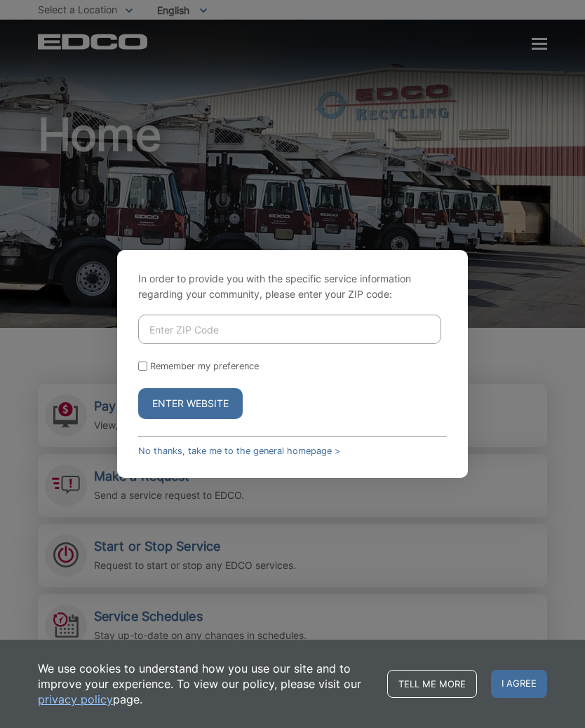 The height and width of the screenshot is (728, 585). I want to click on input: Enter ZIP Code, so click(290, 329).